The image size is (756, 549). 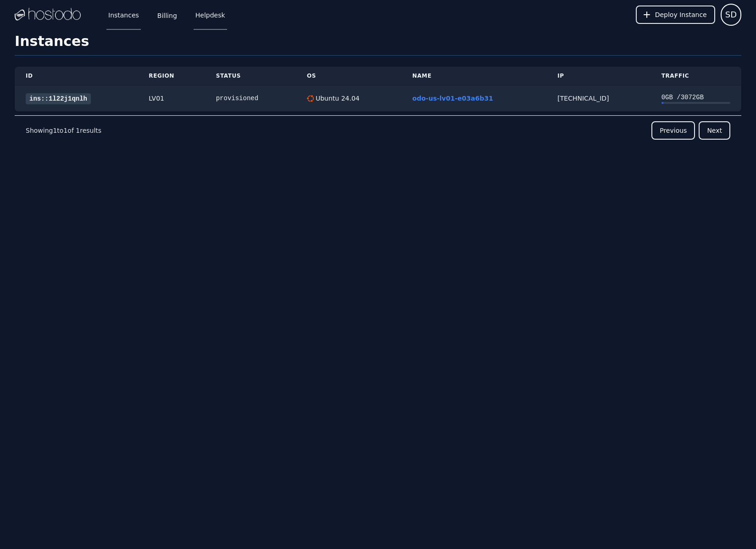 What do you see at coordinates (696, 97) in the screenshot?
I see `div: 0 GB / 3072 GB` at bounding box center [696, 97].